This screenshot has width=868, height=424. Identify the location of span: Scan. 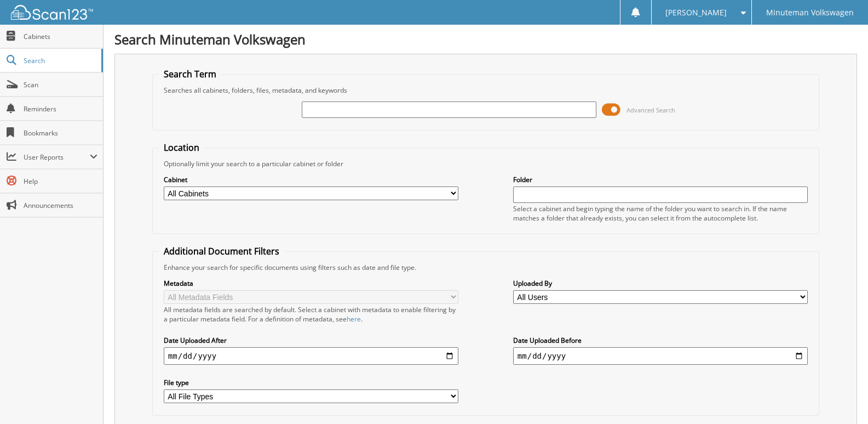
(60, 85).